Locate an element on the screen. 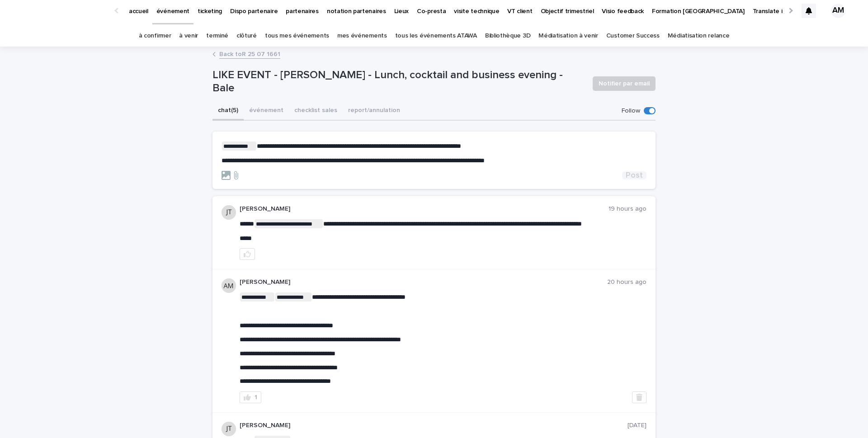  a: Customer Success is located at coordinates (633, 36).